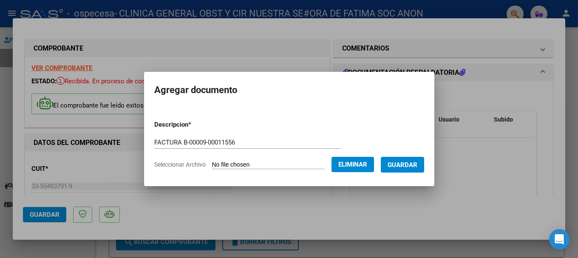 Image resolution: width=578 pixels, height=258 pixels. I want to click on button: Eliminar, so click(353, 165).